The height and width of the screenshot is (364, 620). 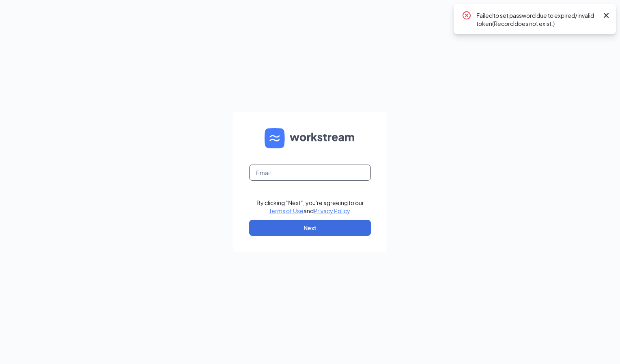 I want to click on svg: Cross, so click(x=606, y=16).